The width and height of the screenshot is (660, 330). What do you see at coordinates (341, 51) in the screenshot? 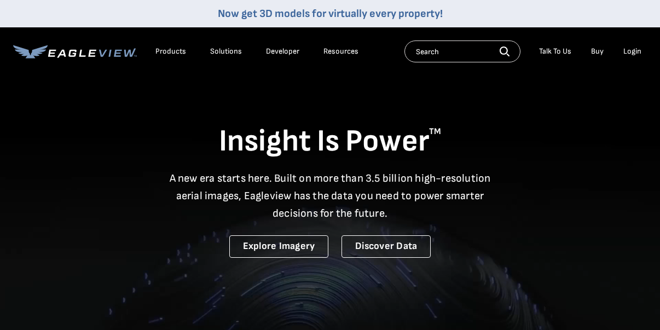
I see `div: Resources` at bounding box center [341, 51].